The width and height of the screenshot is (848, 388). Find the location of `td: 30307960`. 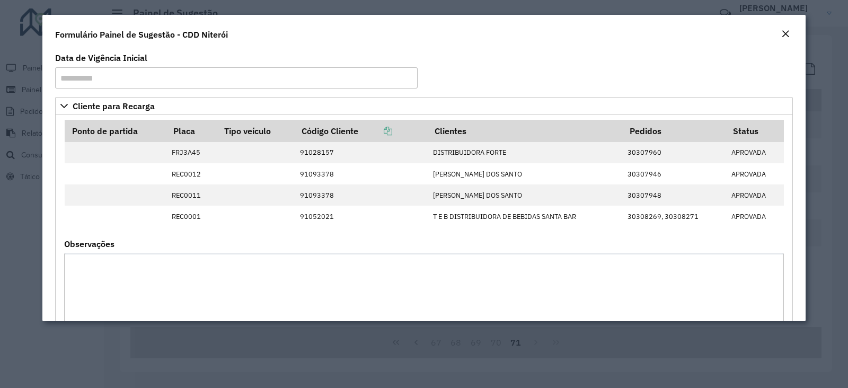

td: 30307960 is located at coordinates (674, 153).